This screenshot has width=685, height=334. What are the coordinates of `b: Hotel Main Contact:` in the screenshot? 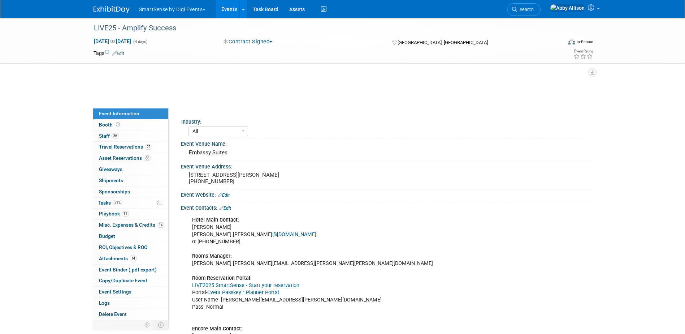 It's located at (216, 219).